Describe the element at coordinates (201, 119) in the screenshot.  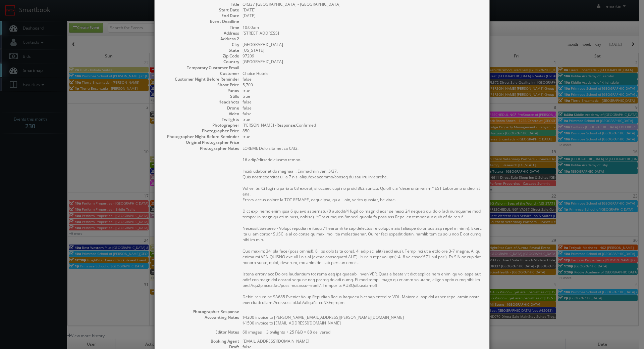
I see `dt: Twilights` at that location.